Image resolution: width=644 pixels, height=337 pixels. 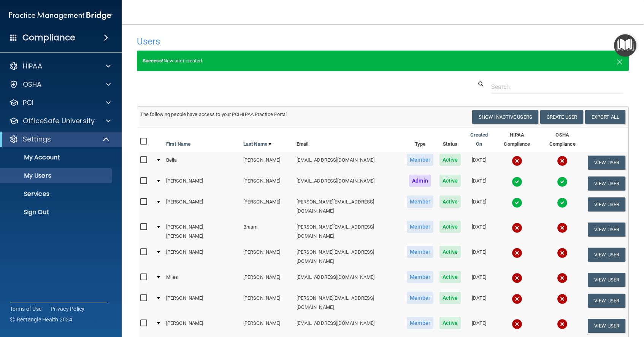 What do you see at coordinates (383, 61) in the screenshot?
I see `div: New user created.` at bounding box center [383, 61].